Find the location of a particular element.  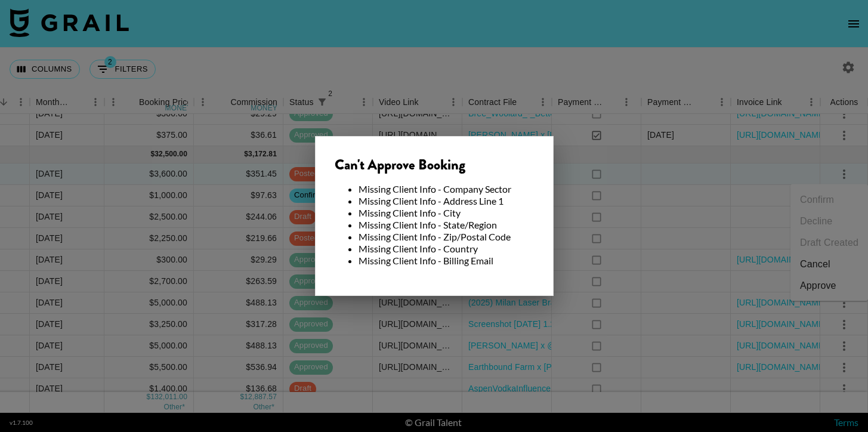

li: Missing Client Info - Billing Email is located at coordinates (447, 261).